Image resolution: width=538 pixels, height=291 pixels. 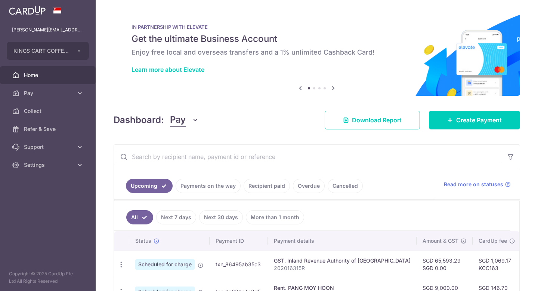 I want to click on h5: Get the ultimate Business Account, so click(x=317, y=39).